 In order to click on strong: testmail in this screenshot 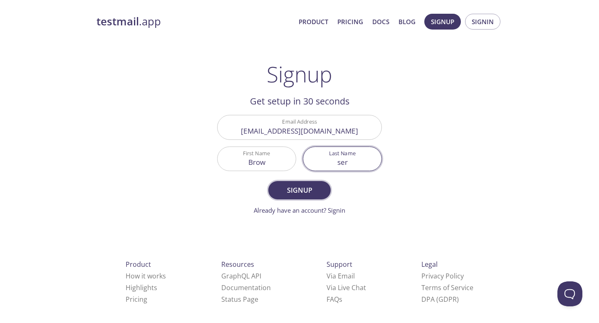, I will do `click(118, 21)`.